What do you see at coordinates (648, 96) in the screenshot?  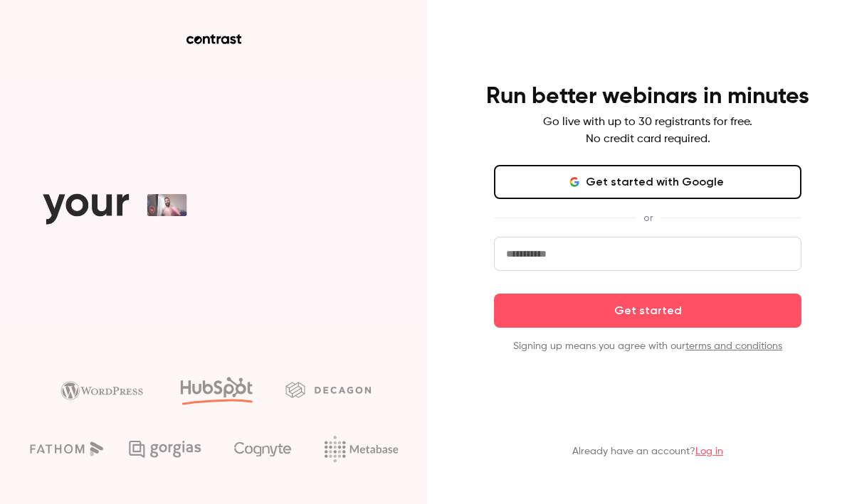 I see `h4: Run better webinars in minutes` at bounding box center [648, 96].